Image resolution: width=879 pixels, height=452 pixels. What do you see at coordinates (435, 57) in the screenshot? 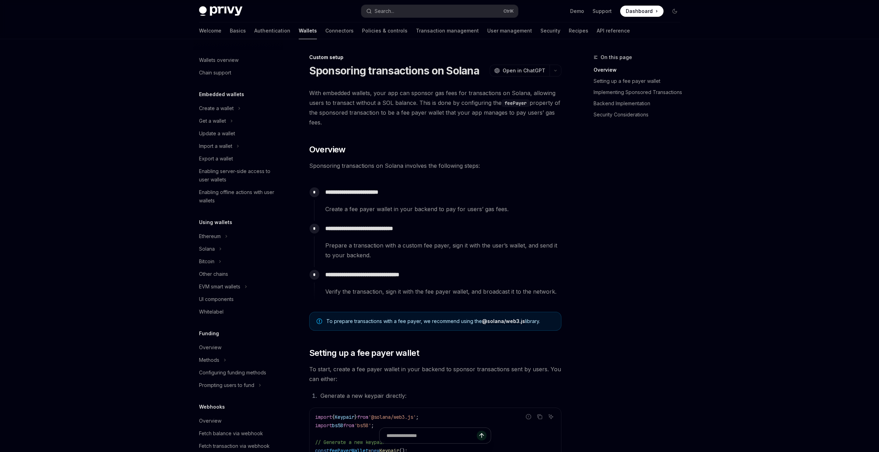
I see `div: Custom setup` at bounding box center [435, 57].